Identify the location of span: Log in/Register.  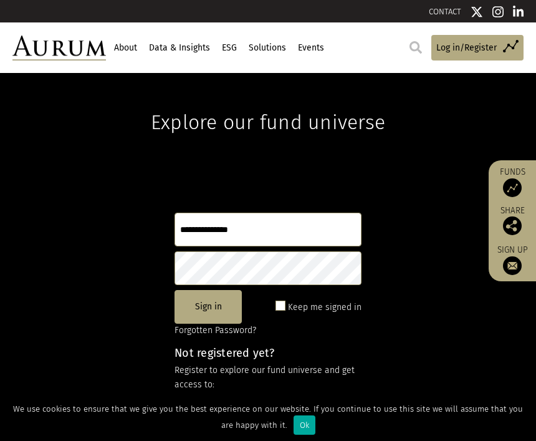
(466, 48).